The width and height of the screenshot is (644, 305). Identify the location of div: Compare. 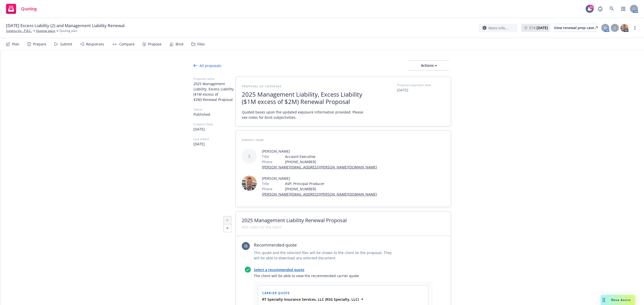
(127, 44).